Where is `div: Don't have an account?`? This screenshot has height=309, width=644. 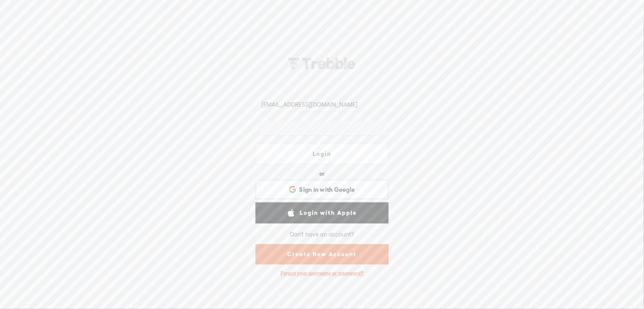
div: Don't have an account? is located at coordinates (322, 235).